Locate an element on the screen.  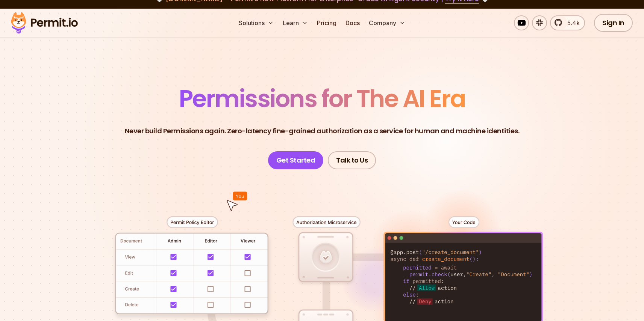
a: Pricing is located at coordinates (327, 23).